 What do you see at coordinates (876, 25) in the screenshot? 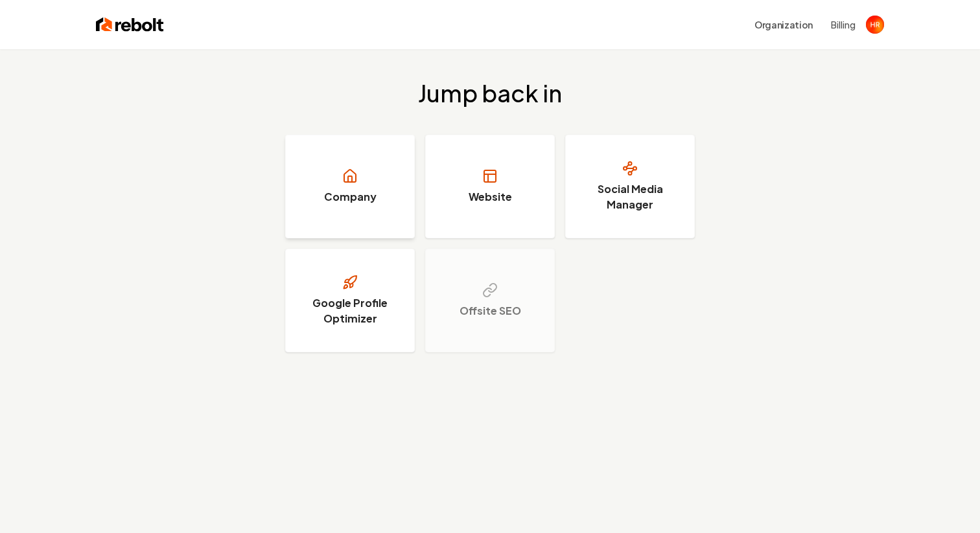
I see `button: Open user button` at bounding box center [876, 25].